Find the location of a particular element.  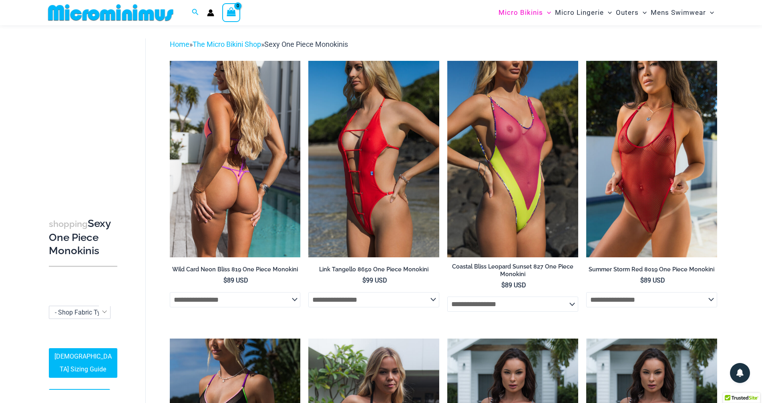

span: Micro Bikinis is located at coordinates (521, 12).